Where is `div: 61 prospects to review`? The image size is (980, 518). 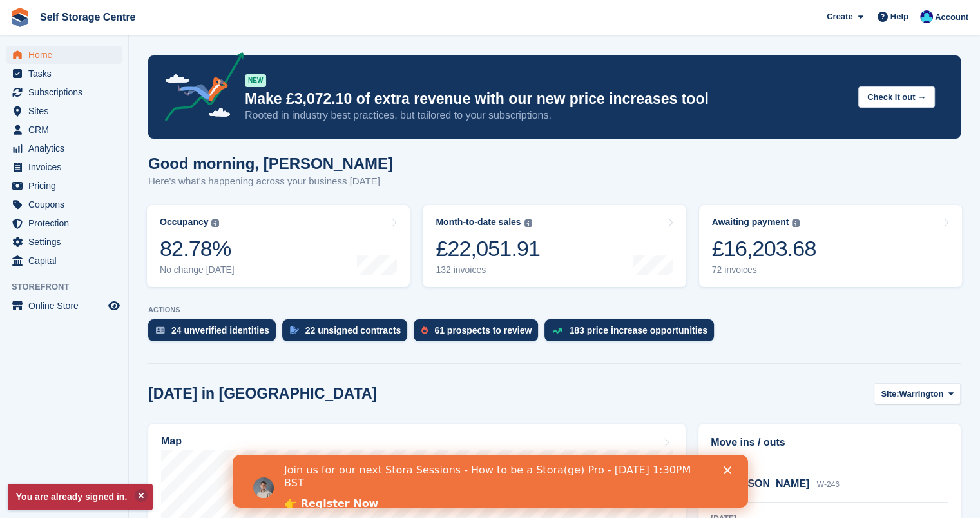 div: 61 prospects to review is located at coordinates (483, 330).